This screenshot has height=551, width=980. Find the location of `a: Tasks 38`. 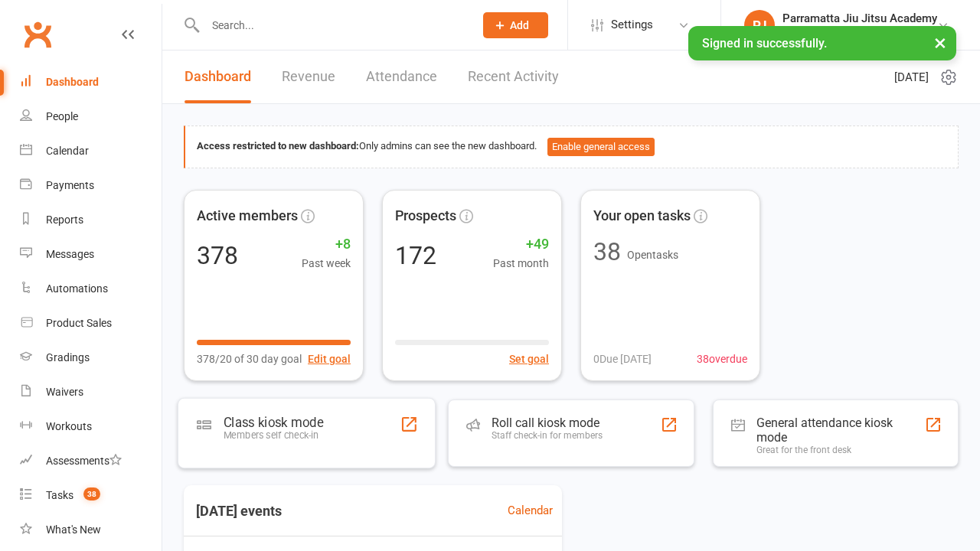

a: Tasks 38 is located at coordinates (90, 495).